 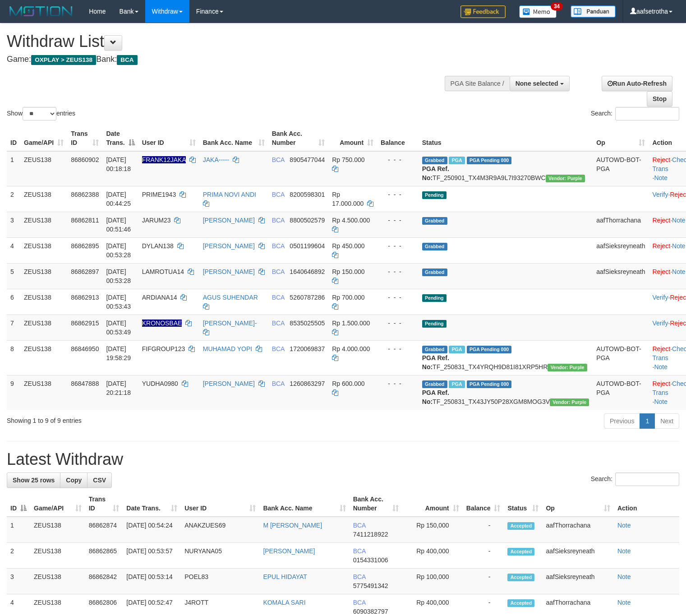 What do you see at coordinates (228, 349) in the screenshot?
I see `a: MUHAMAD YOPI` at bounding box center [228, 349].